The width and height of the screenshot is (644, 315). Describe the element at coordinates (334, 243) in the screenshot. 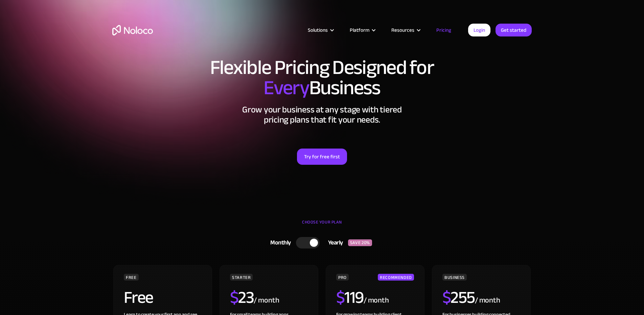

I see `div: Yearly` at that location.